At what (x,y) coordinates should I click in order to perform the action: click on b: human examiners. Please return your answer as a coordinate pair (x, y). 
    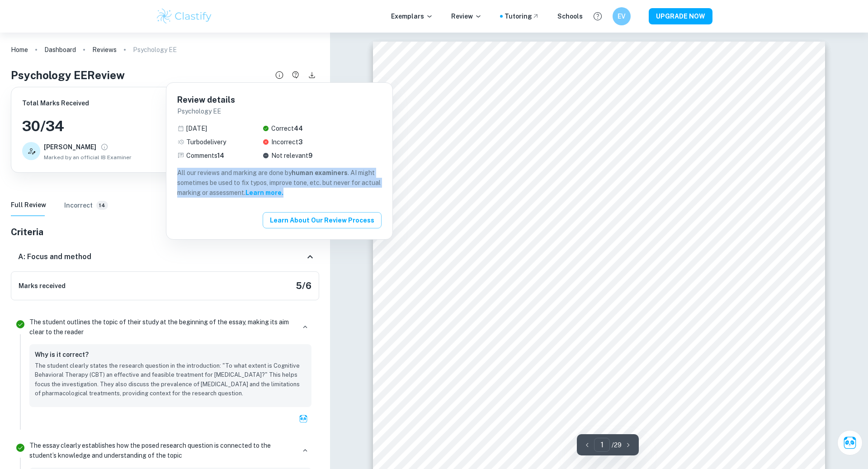
    Looking at the image, I should click on (320, 173).